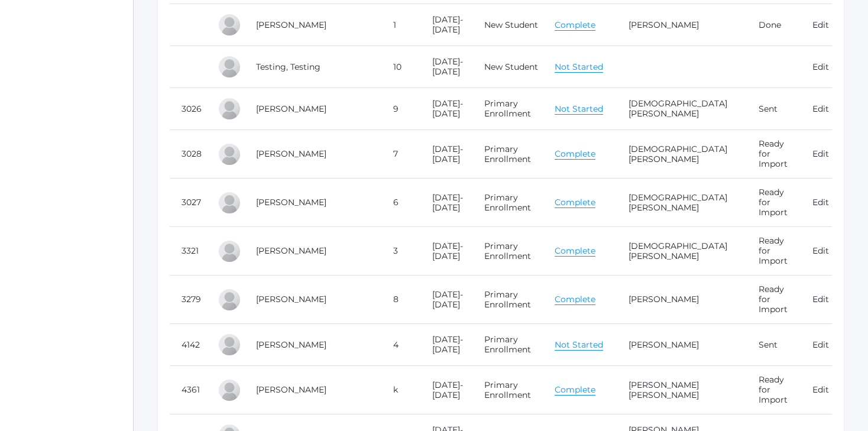 The image size is (868, 431). Describe the element at coordinates (229, 109) in the screenshot. I see `div: Aubrey Thomas` at that location.